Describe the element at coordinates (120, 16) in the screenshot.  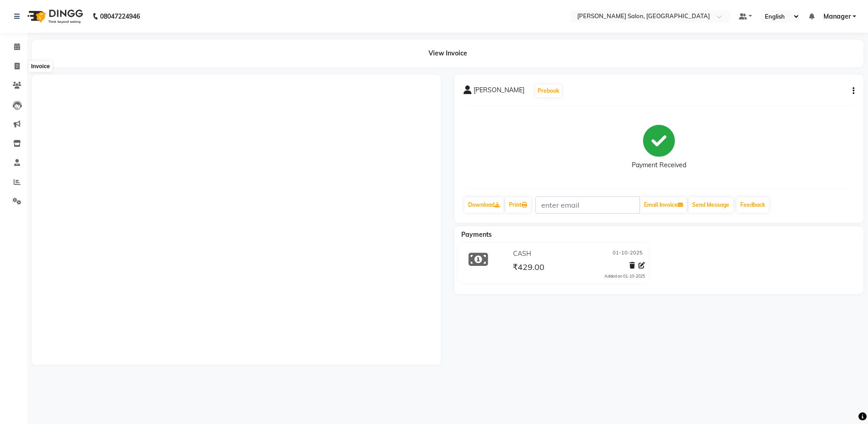
I see `b: 08047224946` at that location.